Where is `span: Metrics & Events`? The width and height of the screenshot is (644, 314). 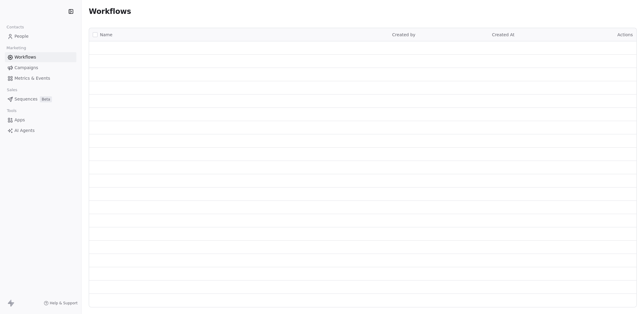 span: Metrics & Events is located at coordinates (33, 78).